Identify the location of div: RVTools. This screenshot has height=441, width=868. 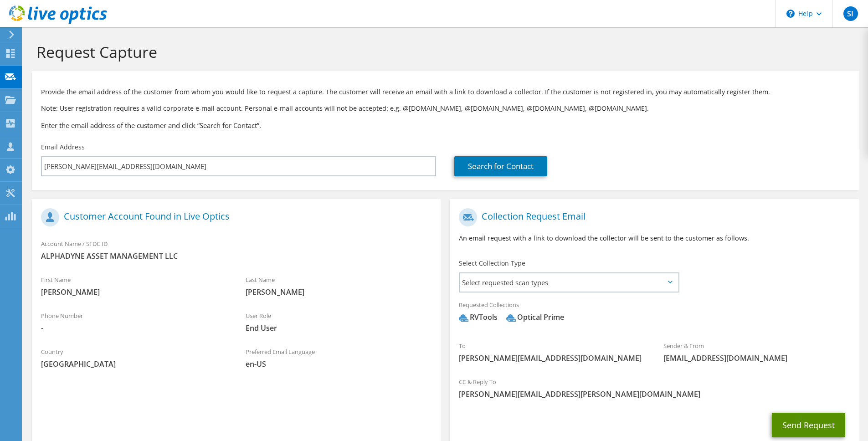
(478, 317).